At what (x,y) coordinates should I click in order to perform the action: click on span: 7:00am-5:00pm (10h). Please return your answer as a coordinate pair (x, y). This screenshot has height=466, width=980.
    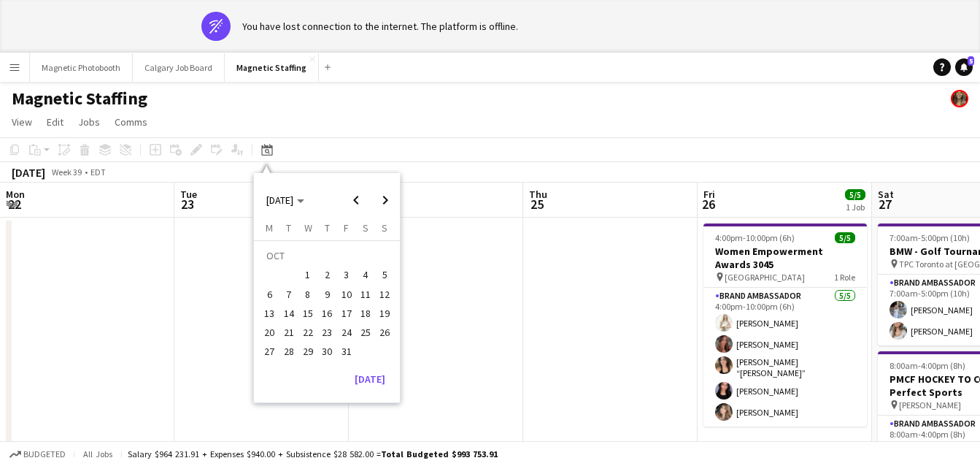
    Looking at the image, I should click on (930, 237).